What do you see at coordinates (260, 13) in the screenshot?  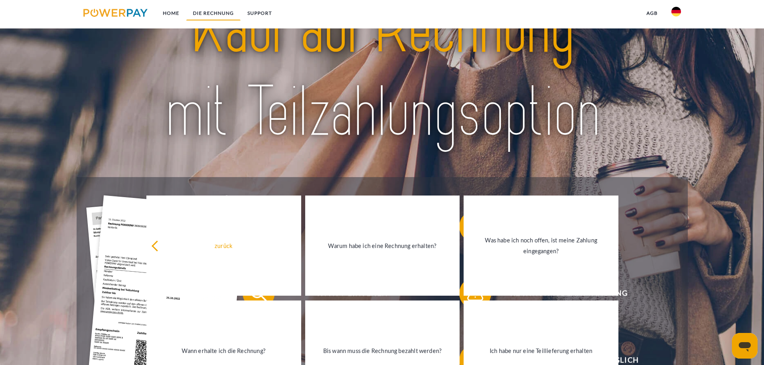 I see `a: SUPPORT` at bounding box center [260, 13].